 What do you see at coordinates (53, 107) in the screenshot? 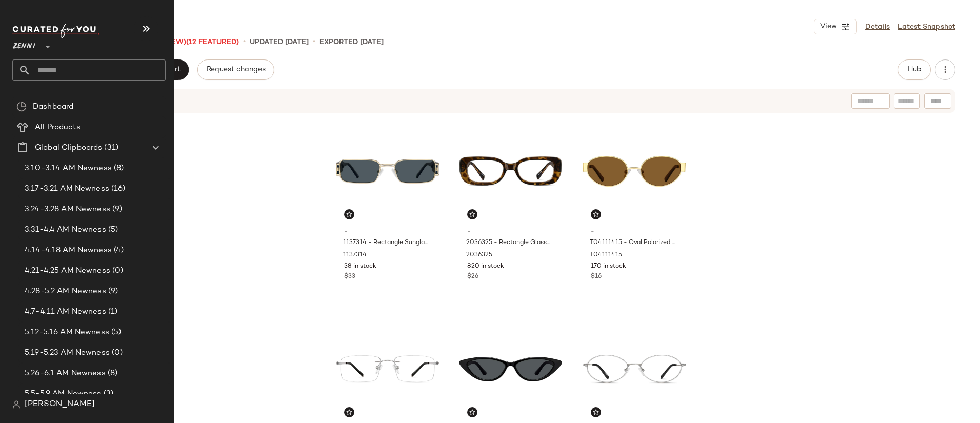
I see `span: Dashboard` at bounding box center [53, 107].